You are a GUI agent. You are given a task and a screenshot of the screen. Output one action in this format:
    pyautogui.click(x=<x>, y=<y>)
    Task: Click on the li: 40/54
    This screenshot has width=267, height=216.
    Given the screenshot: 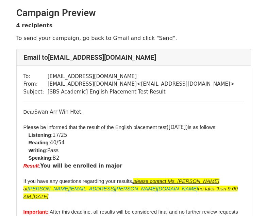 What is the action you would take?
    pyautogui.click(x=136, y=142)
    